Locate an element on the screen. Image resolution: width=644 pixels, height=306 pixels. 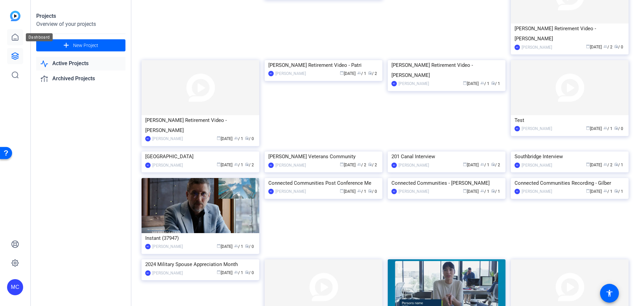
div: Projects is located at coordinates (81, 16).